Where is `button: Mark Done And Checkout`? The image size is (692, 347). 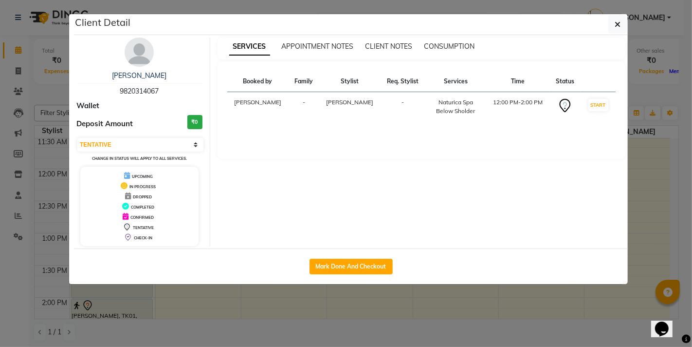
button: Mark Done And Checkout is located at coordinates (351, 266).